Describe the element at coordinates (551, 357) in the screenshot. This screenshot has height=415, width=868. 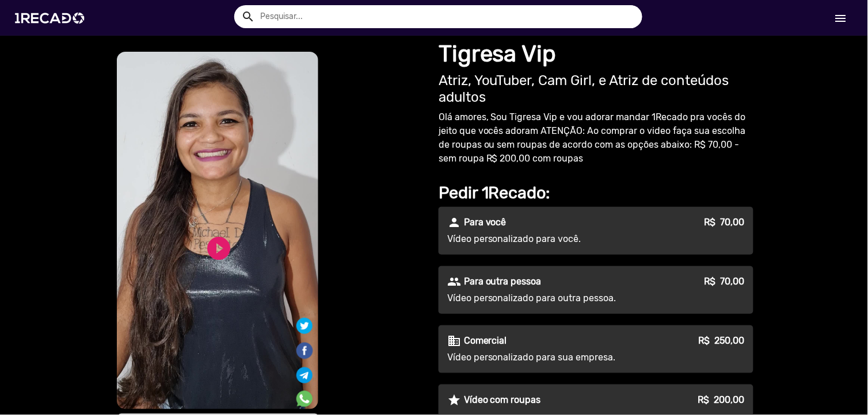
I see `p: Vídeo personalizado para sua empresa.` at that location.